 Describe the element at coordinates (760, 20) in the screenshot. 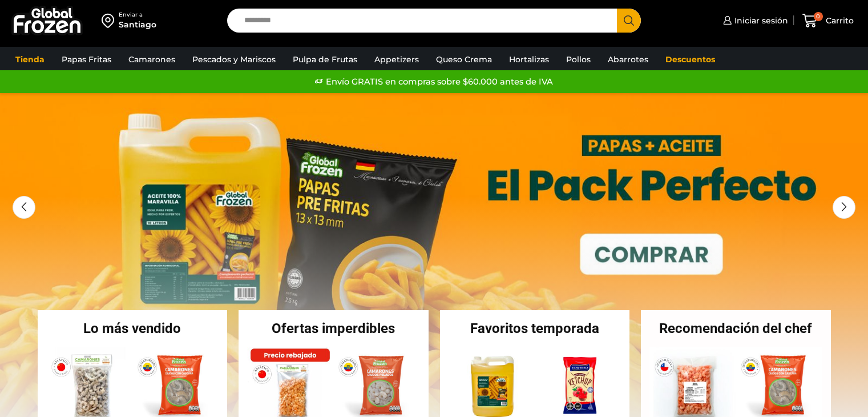

I see `span: Iniciar sesión` at that location.